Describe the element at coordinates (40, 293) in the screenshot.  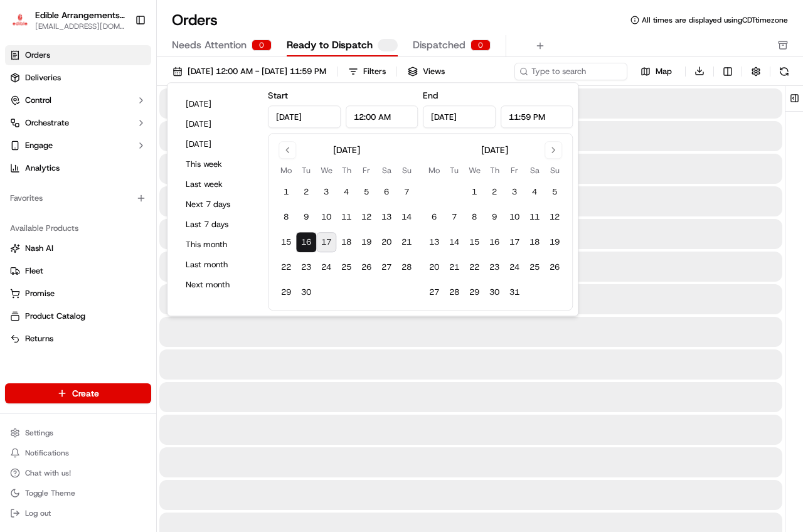
I see `span: Promise` at that location.